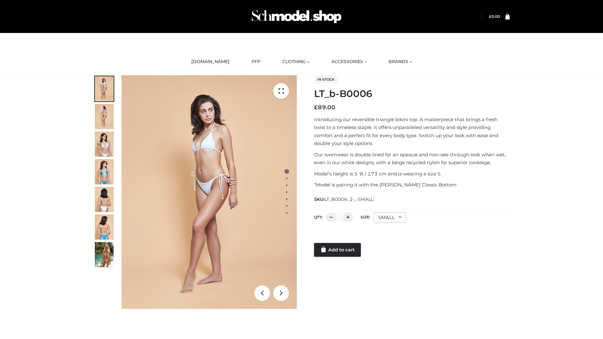  Describe the element at coordinates (104, 89) in the screenshot. I see `img: ArielClassicBikiniTop_CloudNine_AzureSky_OW114ECO_1-scaled.jpg` at that location.